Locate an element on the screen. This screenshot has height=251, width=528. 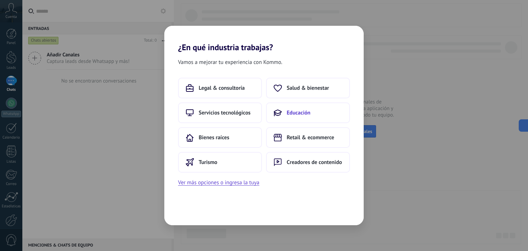
button: Bienes raíces is located at coordinates (220, 138).